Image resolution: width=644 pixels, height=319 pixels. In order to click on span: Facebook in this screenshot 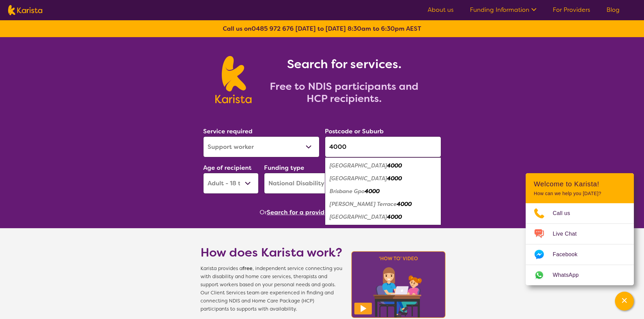, I will do `click(569, 255)`.